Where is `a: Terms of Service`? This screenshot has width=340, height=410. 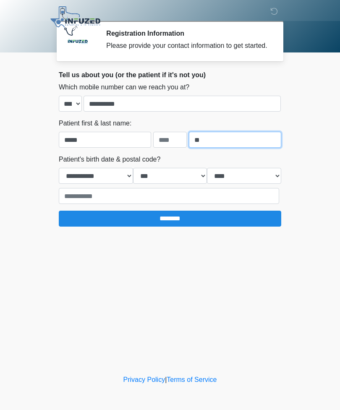 a: Terms of Service is located at coordinates (191, 379).